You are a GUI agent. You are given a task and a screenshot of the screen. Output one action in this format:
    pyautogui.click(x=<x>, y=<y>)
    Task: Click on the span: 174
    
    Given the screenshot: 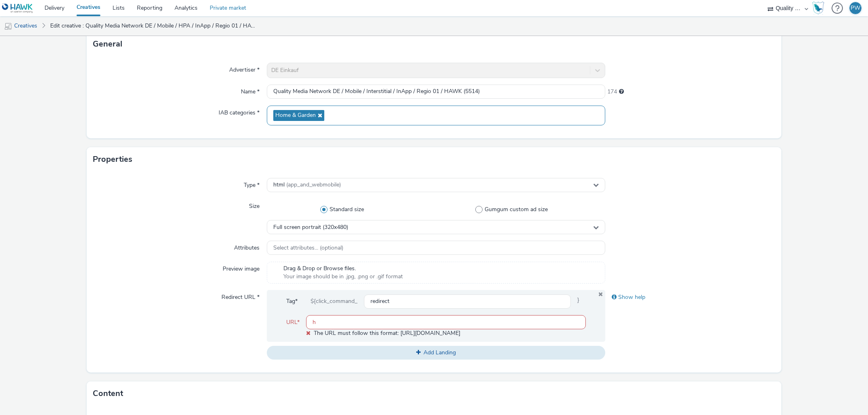 What is the action you would take?
    pyautogui.click(x=612, y=92)
    